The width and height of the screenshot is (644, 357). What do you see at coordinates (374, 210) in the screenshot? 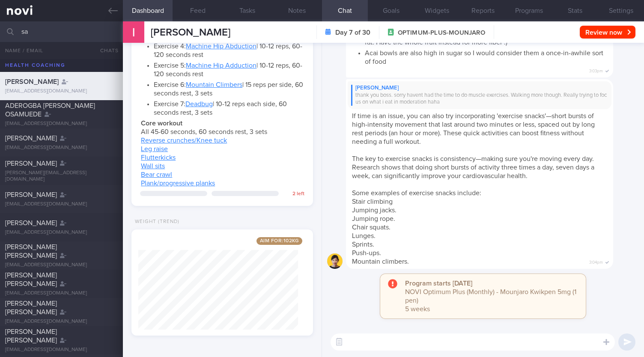
I see `span: Jumping jacks.` at bounding box center [374, 210].